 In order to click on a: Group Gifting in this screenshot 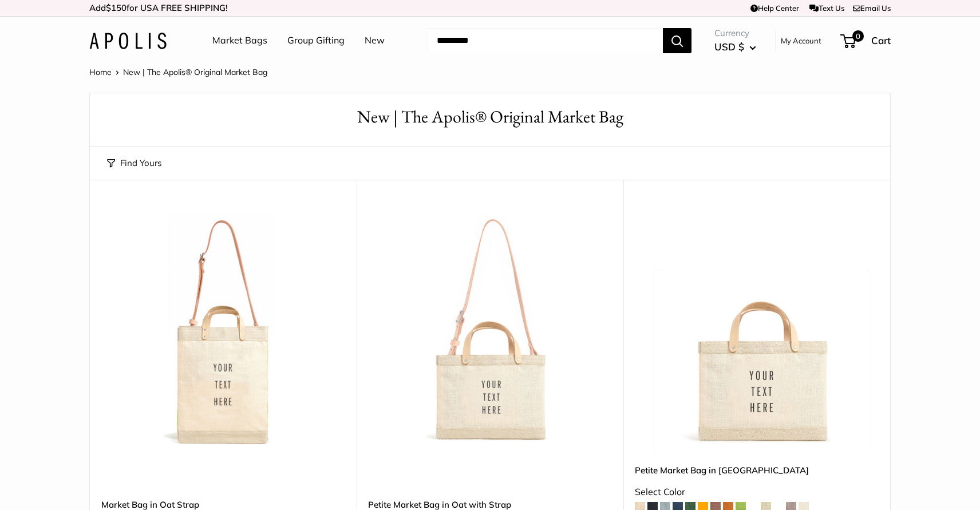, I will do `click(316, 41)`.